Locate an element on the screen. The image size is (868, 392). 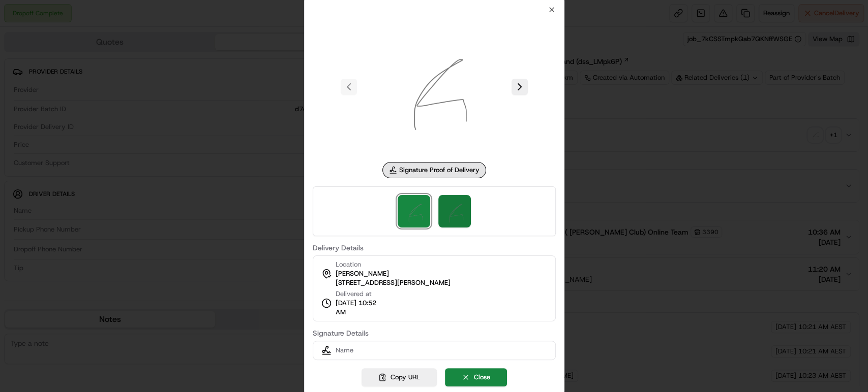
span: Delivered at is located at coordinates (359, 294).